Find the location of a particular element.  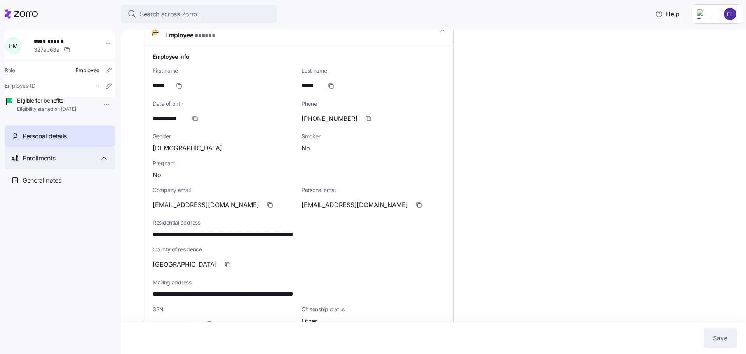

span: Last name is located at coordinates (372, 71).